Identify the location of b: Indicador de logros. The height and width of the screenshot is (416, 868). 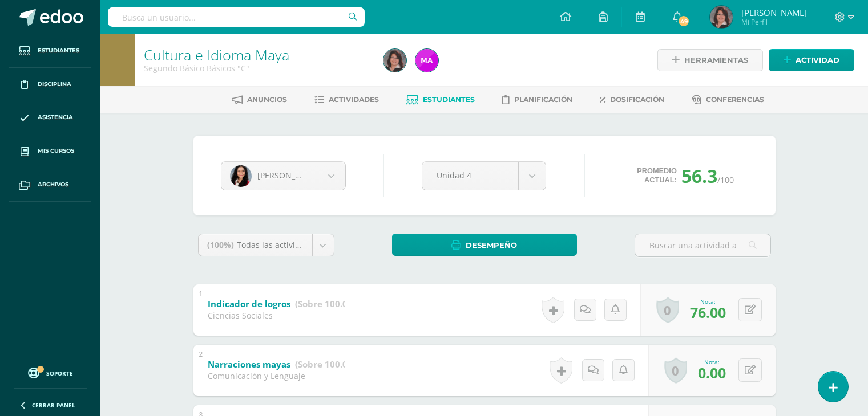
(249, 304).